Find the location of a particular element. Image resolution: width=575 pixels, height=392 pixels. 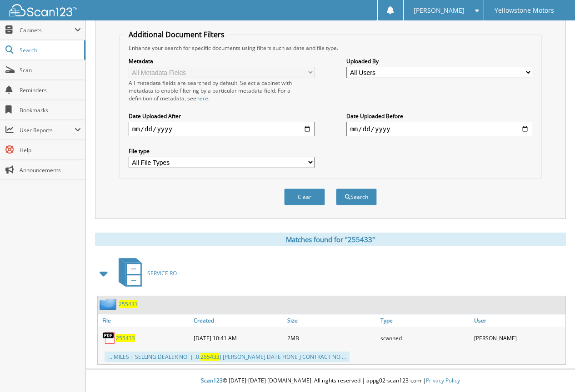

button: Search is located at coordinates (356, 197).